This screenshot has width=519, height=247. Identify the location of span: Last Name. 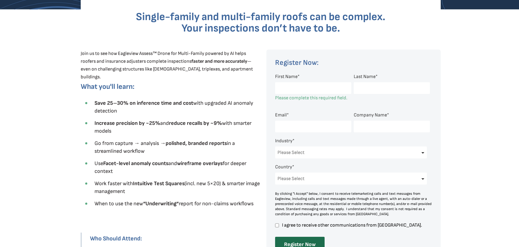
(365, 77).